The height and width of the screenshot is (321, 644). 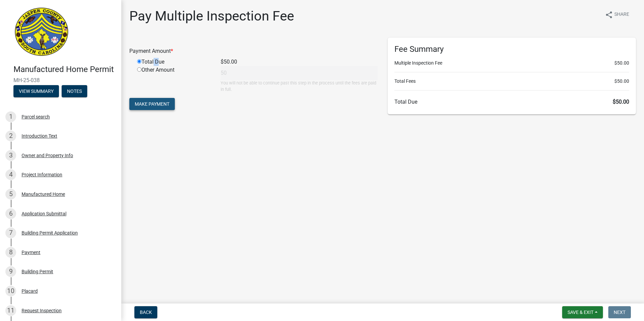 What do you see at coordinates (36, 91) in the screenshot?
I see `button: View Summary` at bounding box center [36, 91].